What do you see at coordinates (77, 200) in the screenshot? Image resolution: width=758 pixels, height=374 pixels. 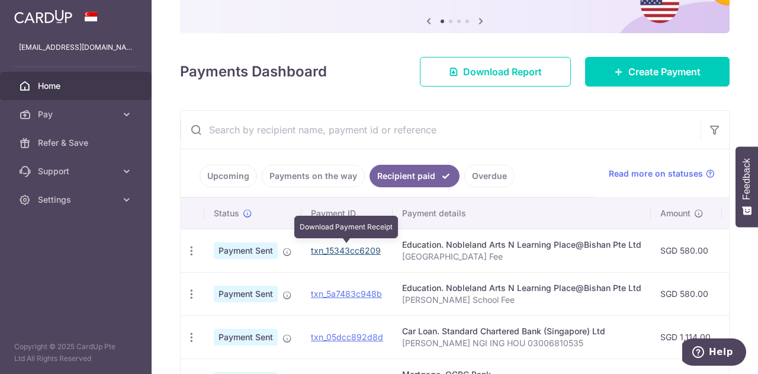 I see `span: Settings` at bounding box center [77, 200].